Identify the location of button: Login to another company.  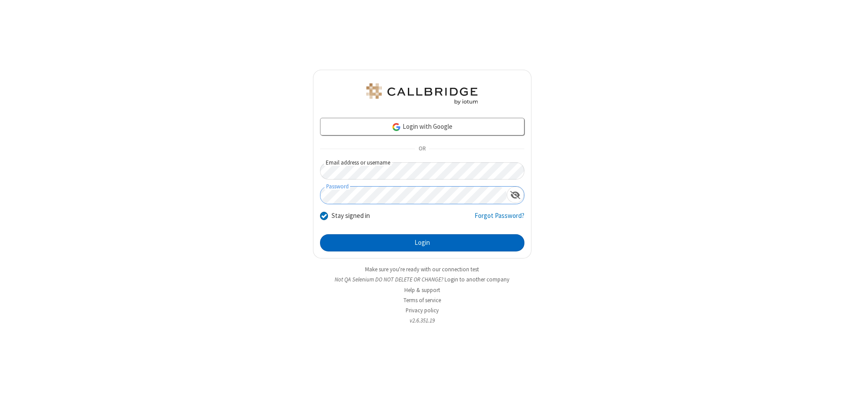
(477, 280).